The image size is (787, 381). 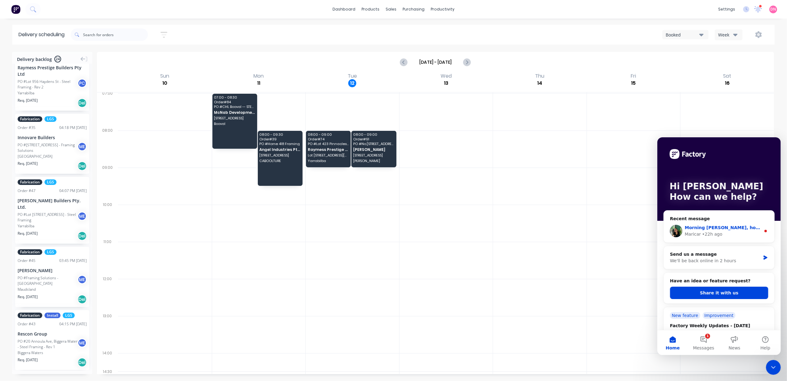 I want to click on span: Angel Industries Pty Ltd t/a Teeny Tiny Homes, so click(x=280, y=149).